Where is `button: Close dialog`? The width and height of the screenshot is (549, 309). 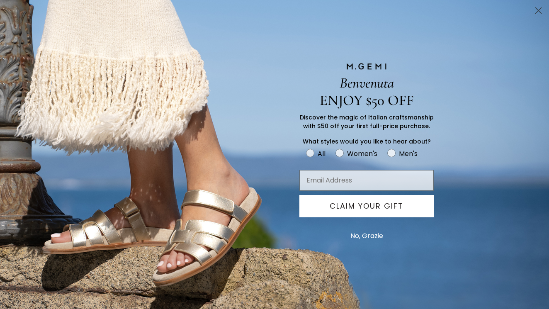 button: Close dialog is located at coordinates (538, 10).